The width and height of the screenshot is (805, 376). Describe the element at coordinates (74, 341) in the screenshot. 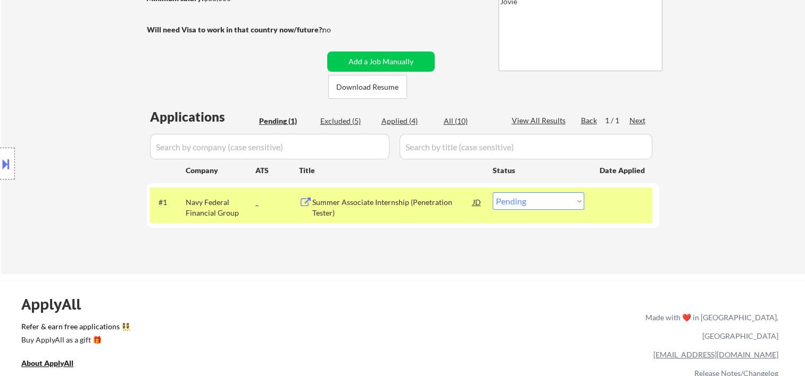

I see `a: Buy ApplyAll as a gift 🎁` at that location.